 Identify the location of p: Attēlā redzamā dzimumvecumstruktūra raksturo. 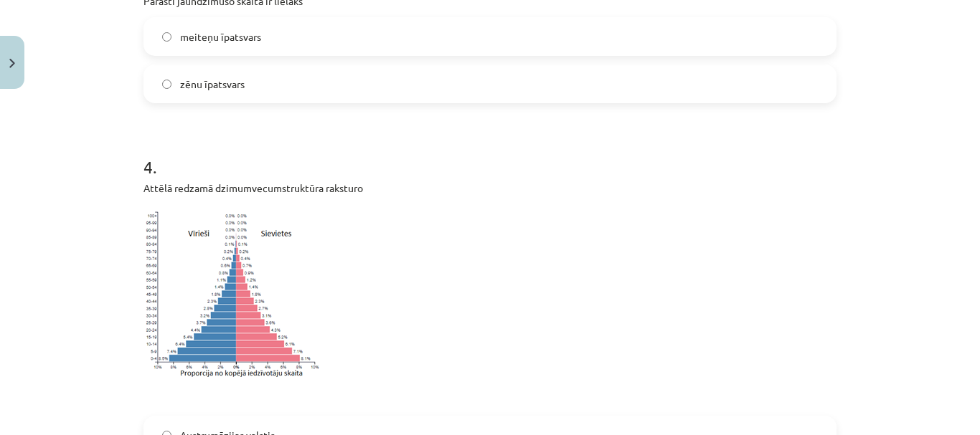
(490, 188).